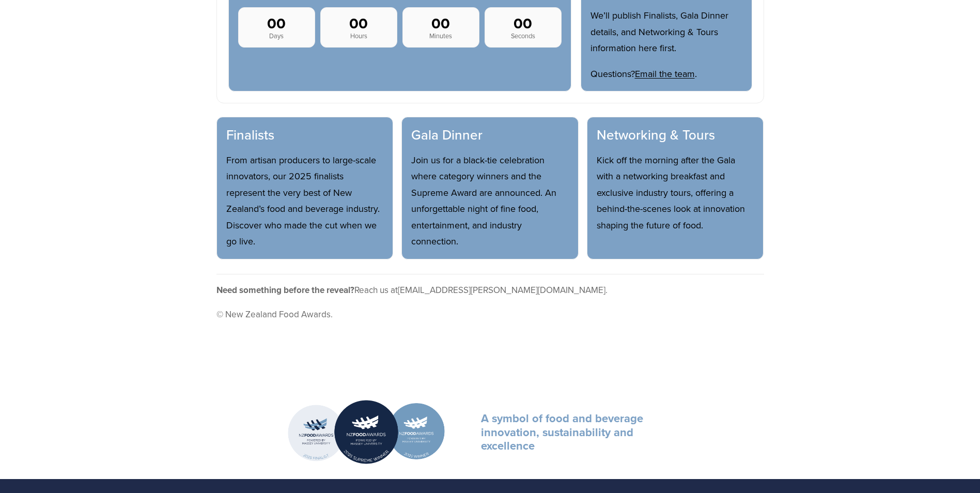  Describe the element at coordinates (666, 74) in the screenshot. I see `p: Questions? .` at that location.